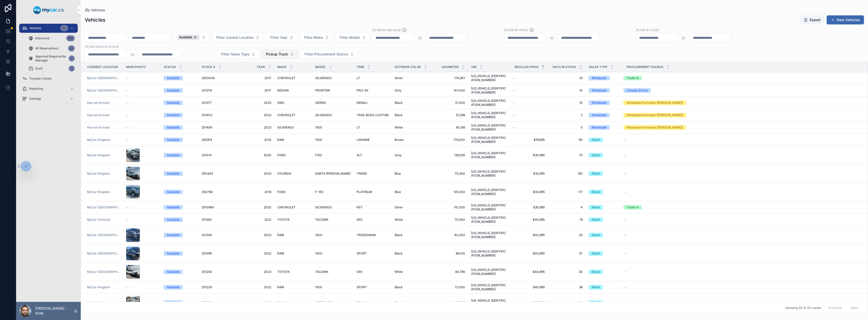  What do you see at coordinates (180, 91) in the screenshot?
I see `a: Available` at bounding box center [180, 91].